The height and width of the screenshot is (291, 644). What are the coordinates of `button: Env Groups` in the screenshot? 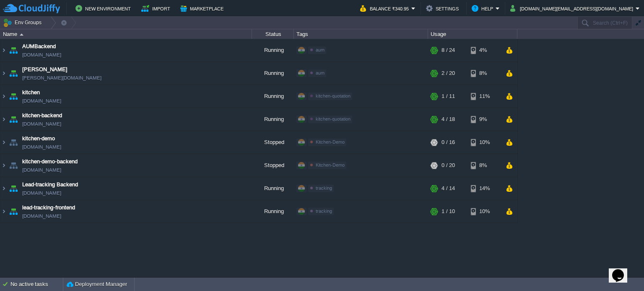 It's located at (24, 23).